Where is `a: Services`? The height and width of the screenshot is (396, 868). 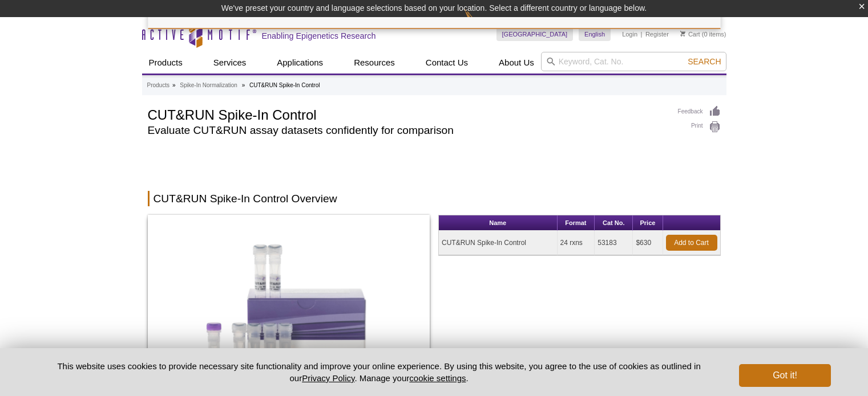 a: Services is located at coordinates (230, 63).